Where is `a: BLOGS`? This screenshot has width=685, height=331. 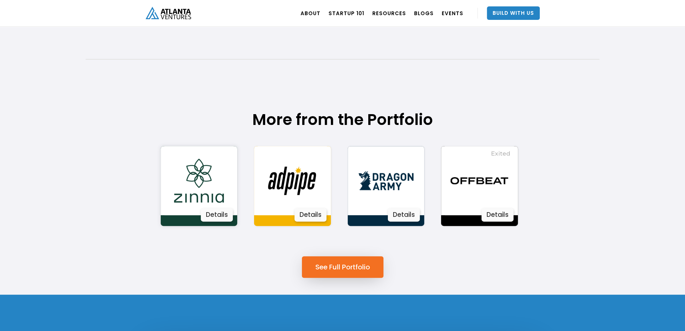 a: BLOGS is located at coordinates (424, 13).